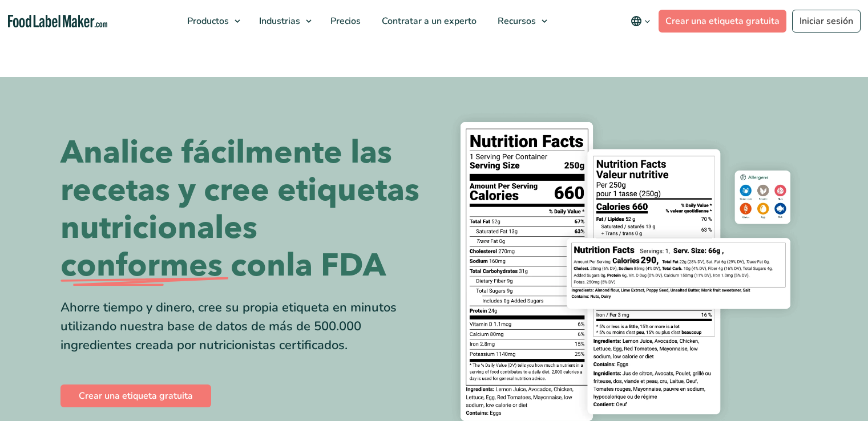  What do you see at coordinates (344, 21) in the screenshot?
I see `span: Precios` at bounding box center [344, 21].